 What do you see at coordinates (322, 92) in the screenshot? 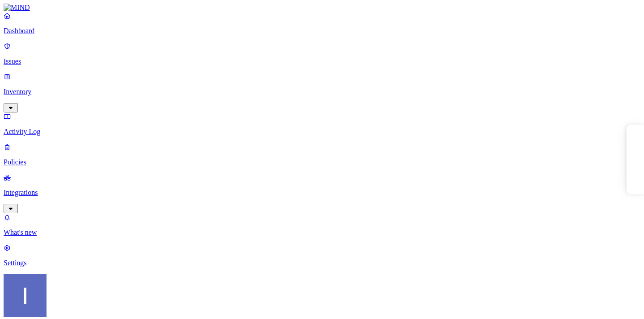
I see `p: Inventory` at bounding box center [322, 92].